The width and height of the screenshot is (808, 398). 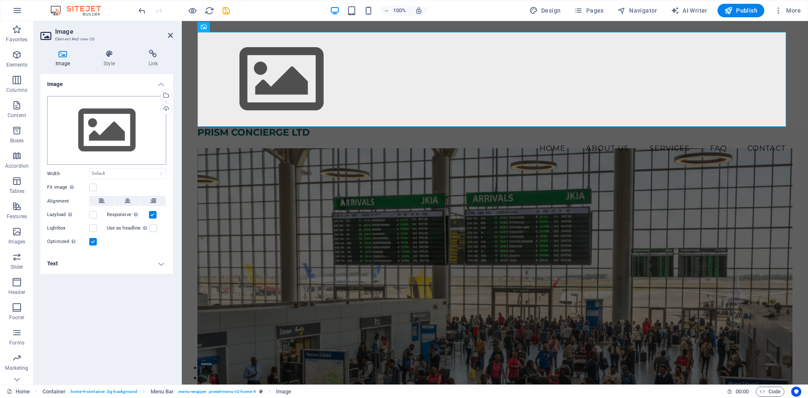 What do you see at coordinates (68, 215) in the screenshot?
I see `label: Lazyload` at bounding box center [68, 215].